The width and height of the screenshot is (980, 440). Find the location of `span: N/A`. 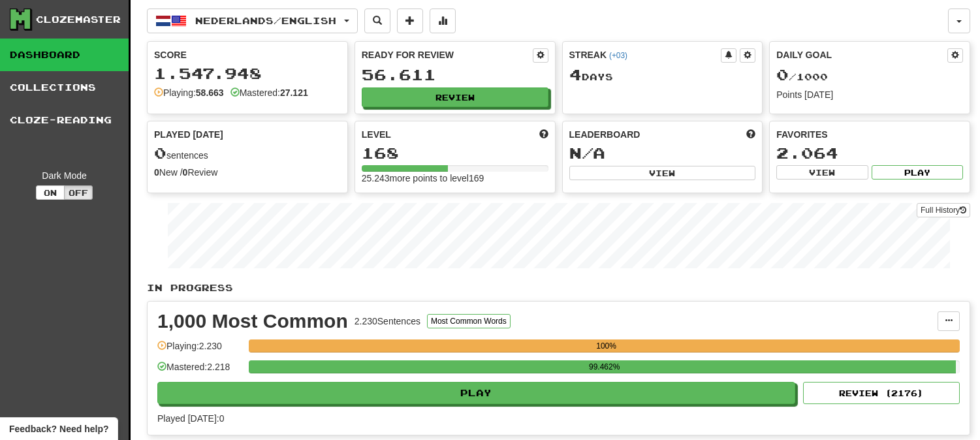

span: N/A is located at coordinates (587, 153).